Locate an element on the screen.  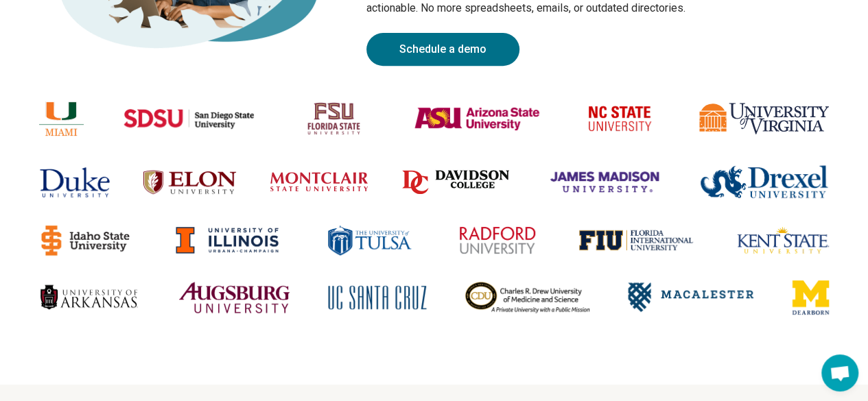
img: University of Virginia is located at coordinates (764, 118).